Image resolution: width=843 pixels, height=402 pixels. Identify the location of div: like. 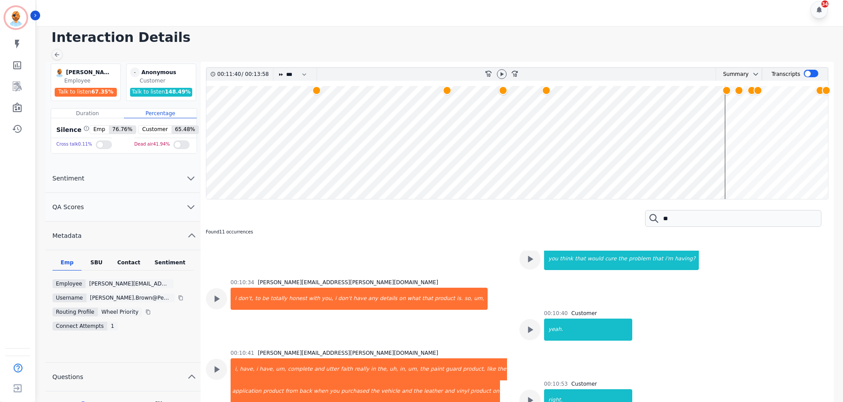
(491, 369).